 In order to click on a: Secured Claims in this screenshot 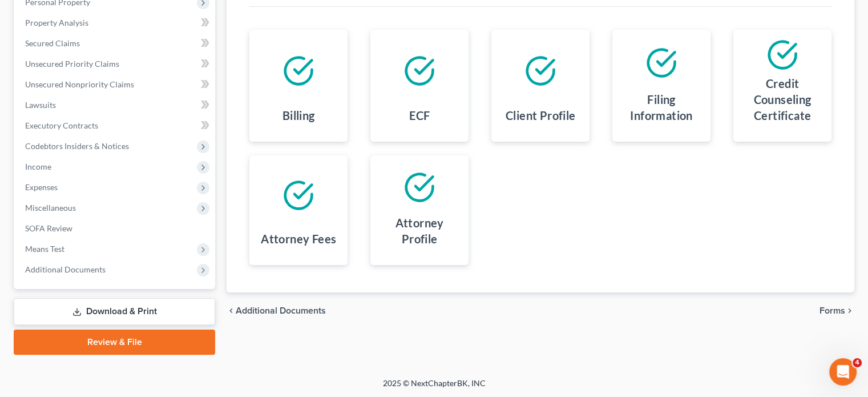, I will do `click(115, 44)`.